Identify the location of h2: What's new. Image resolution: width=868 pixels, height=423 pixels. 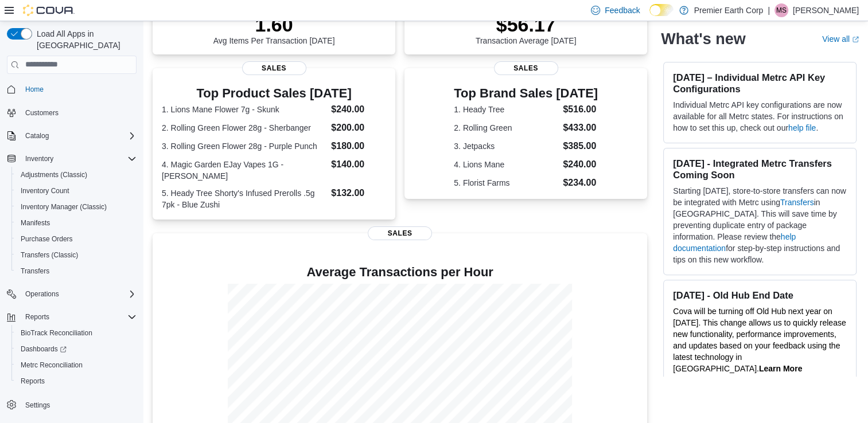
(702, 39).